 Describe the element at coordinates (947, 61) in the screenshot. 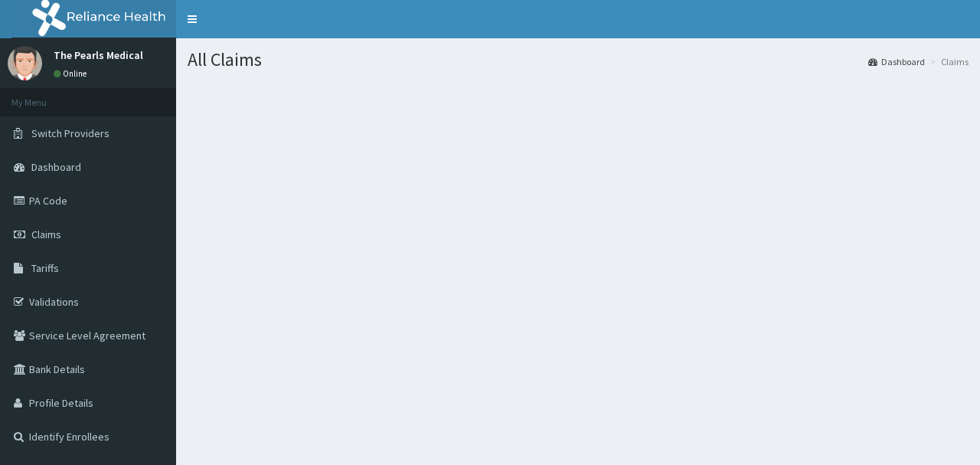

I see `li: Claims` at that location.